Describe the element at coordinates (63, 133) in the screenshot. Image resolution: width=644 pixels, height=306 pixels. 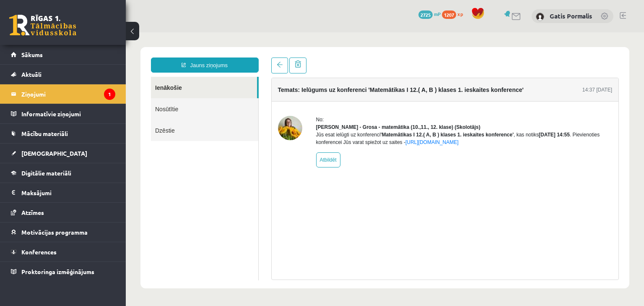
I see `a: Mācību materiāli` at that location.